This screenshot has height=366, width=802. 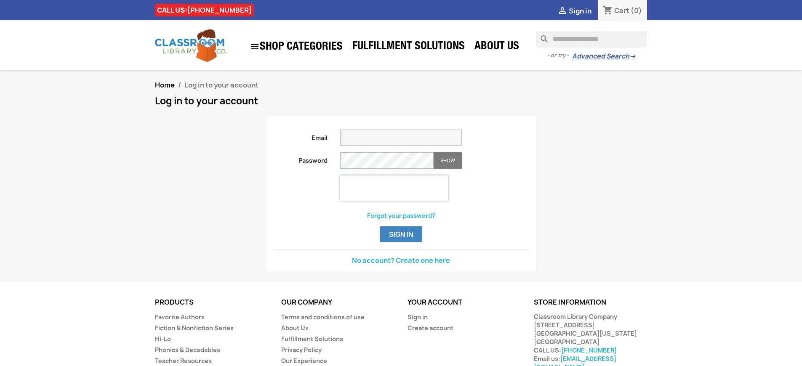 I want to click on i: shopping_cart, so click(x=608, y=11).